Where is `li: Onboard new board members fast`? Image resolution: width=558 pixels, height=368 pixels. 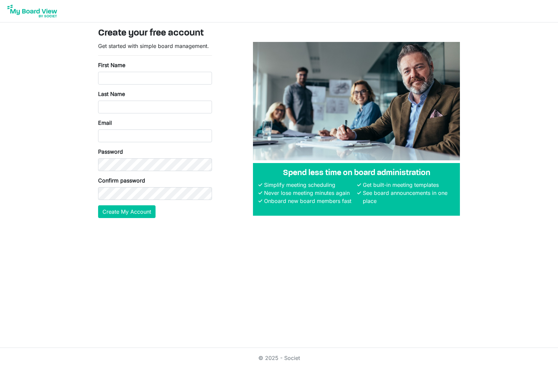 li: Onboard new board members fast is located at coordinates (309, 201).